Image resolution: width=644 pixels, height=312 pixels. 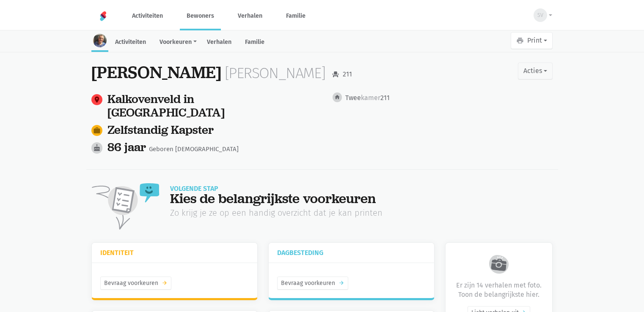 What do you see at coordinates (531, 40) in the screenshot?
I see `button: Print` at bounding box center [531, 40].